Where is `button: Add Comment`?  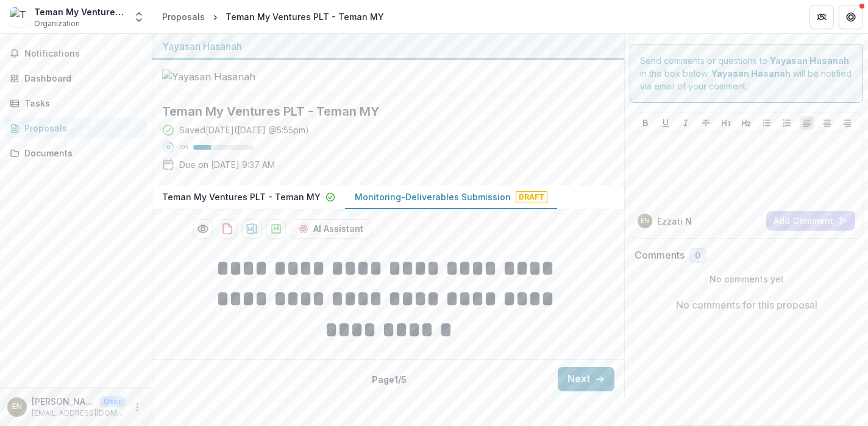
button: Add Comment is located at coordinates (811, 221).